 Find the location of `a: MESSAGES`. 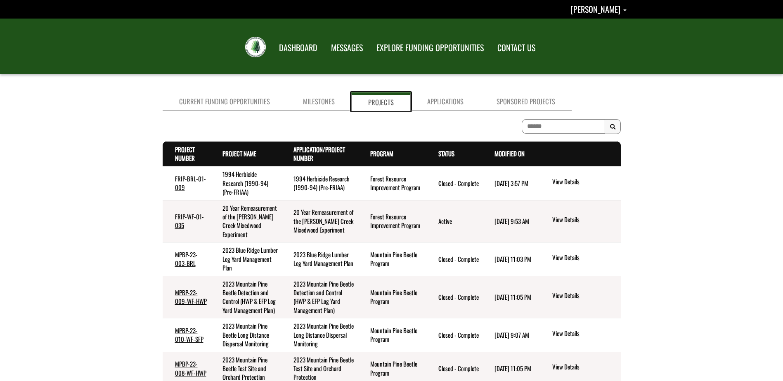

a: MESSAGES is located at coordinates (347, 48).